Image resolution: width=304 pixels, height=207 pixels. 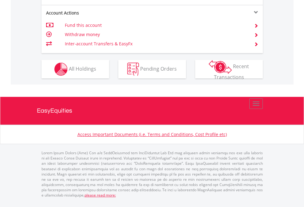 What do you see at coordinates (158, 68) in the screenshot?
I see `span: Pending Orders` at bounding box center [158, 68].